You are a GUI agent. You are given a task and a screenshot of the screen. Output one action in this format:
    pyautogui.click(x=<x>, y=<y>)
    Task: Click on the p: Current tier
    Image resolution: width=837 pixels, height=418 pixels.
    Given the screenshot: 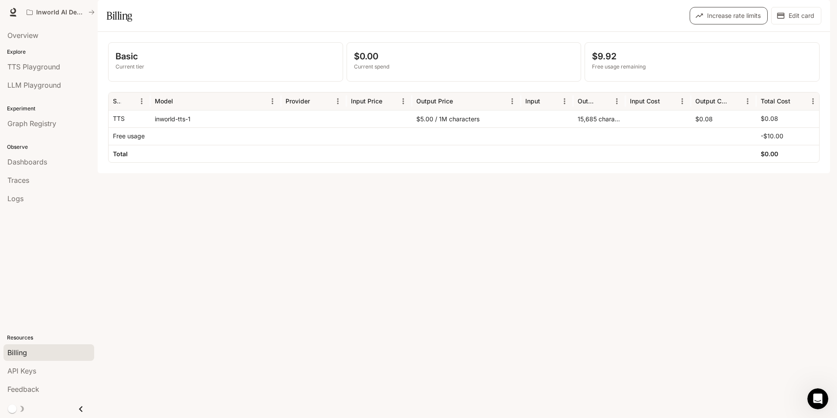 What is the action you would take?
    pyautogui.click(x=225, y=67)
    